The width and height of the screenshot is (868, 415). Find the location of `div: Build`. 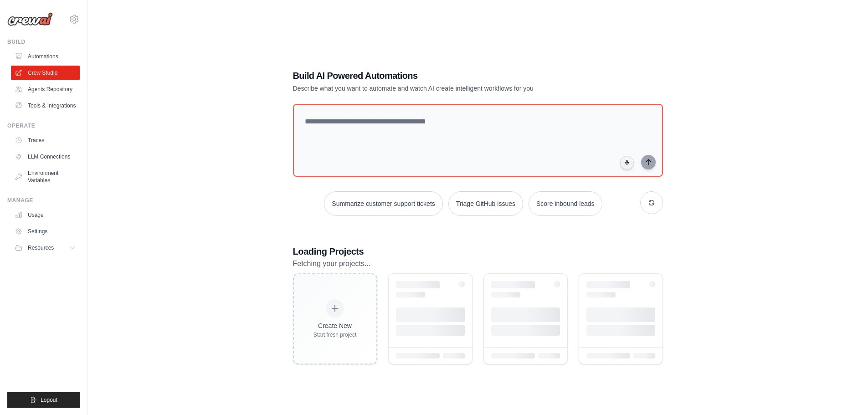

div: Build is located at coordinates (43, 42).